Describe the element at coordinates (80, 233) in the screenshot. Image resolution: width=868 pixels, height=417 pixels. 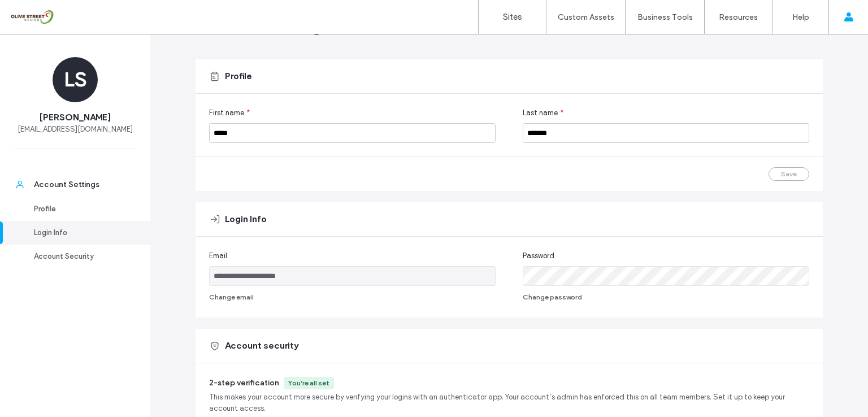
I see `div: Login Info` at that location.